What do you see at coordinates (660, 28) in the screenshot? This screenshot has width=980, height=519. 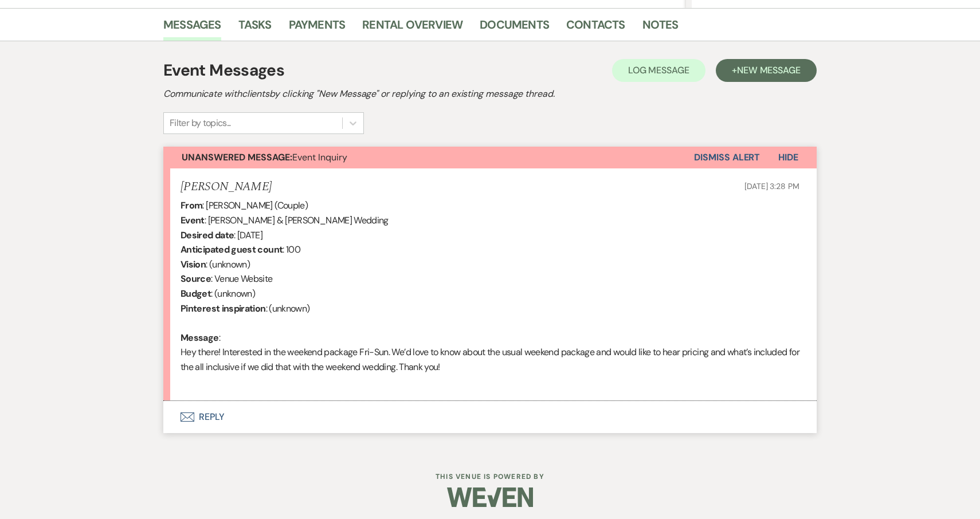 I see `a: Notes` at bounding box center [660, 28].